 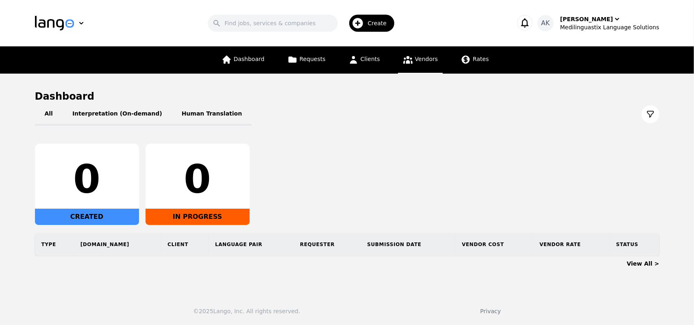 What do you see at coordinates (347, 96) in the screenshot?
I see `h1: Dashboard` at bounding box center [347, 96].